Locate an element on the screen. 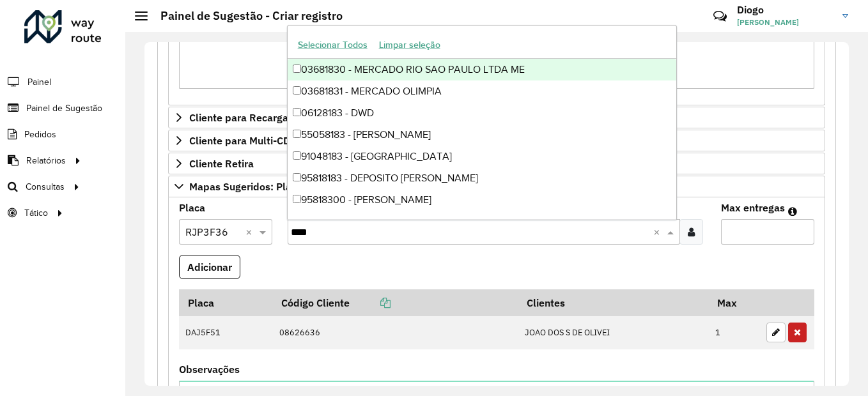 This screenshot has width=868, height=396. span: Painel is located at coordinates (39, 82).